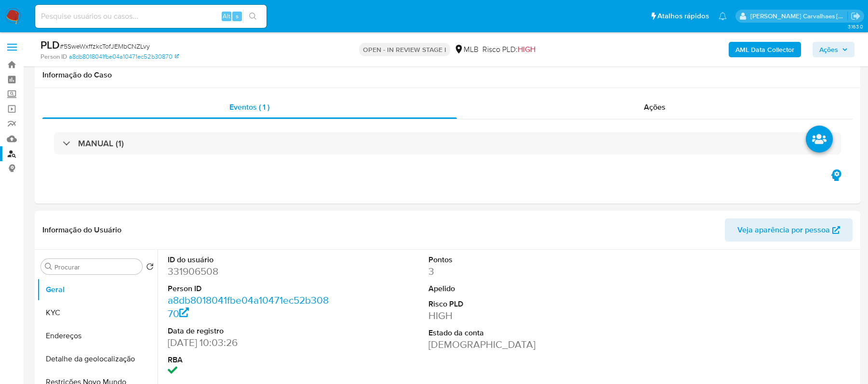 The height and width of the screenshot is (384, 868). I want to click on div: MLB, so click(466, 49).